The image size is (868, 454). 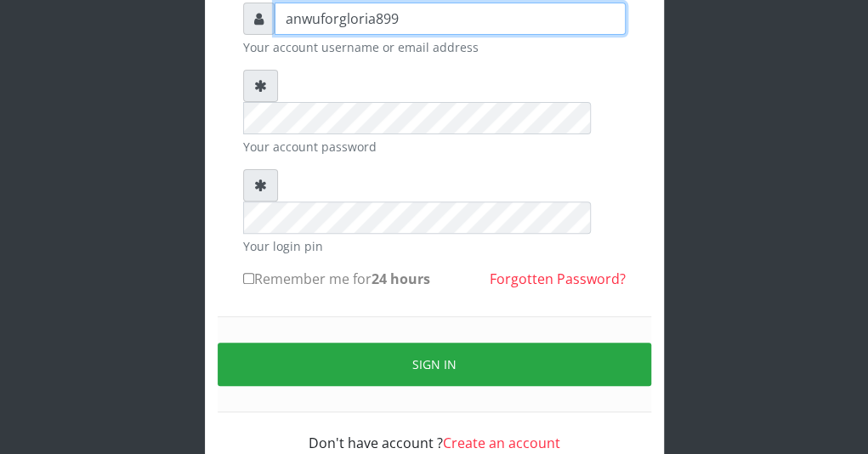 I want to click on div: Don't have account ?, so click(x=434, y=432).